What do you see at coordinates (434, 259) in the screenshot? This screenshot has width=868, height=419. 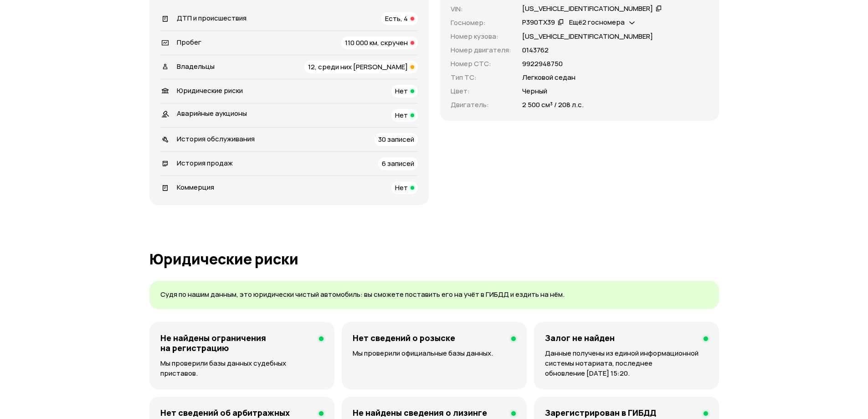 I see `h1: Юридические риски` at bounding box center [434, 259].